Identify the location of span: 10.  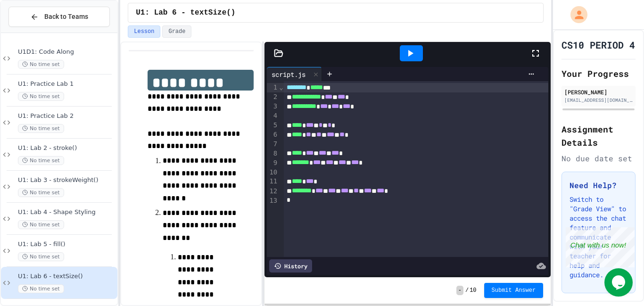
(473, 290).